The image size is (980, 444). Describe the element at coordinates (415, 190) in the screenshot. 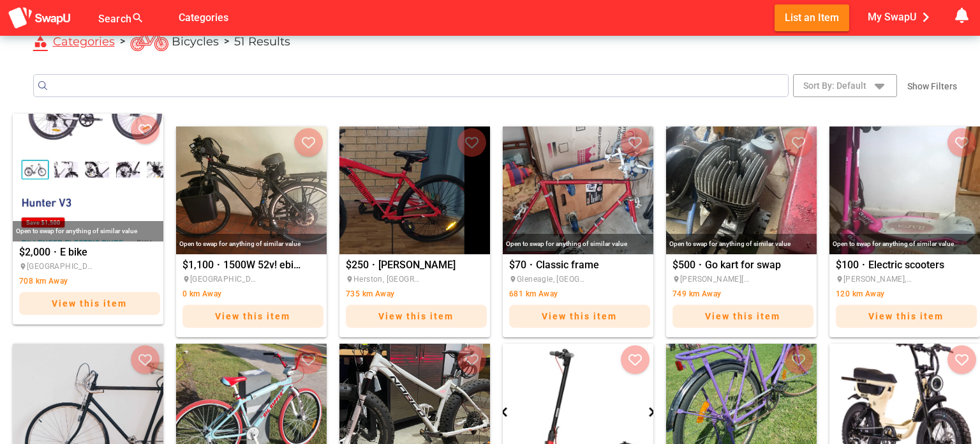

I see `img: Shayne Gilbert` at that location.